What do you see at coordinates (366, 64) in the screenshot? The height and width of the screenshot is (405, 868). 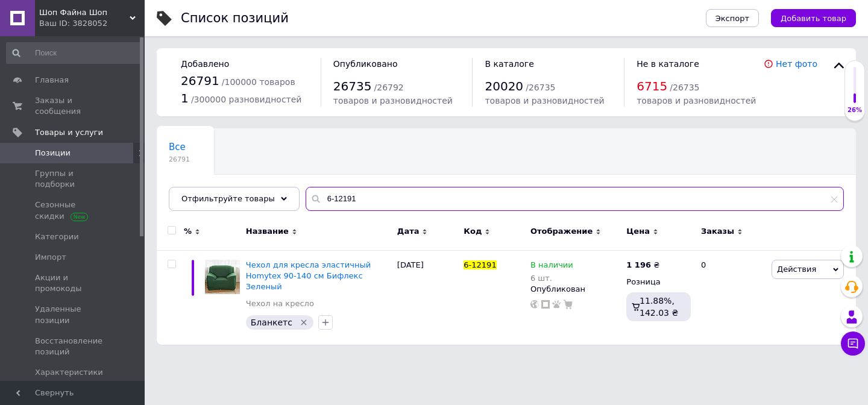 I see `span: Опубликовано` at bounding box center [366, 64].